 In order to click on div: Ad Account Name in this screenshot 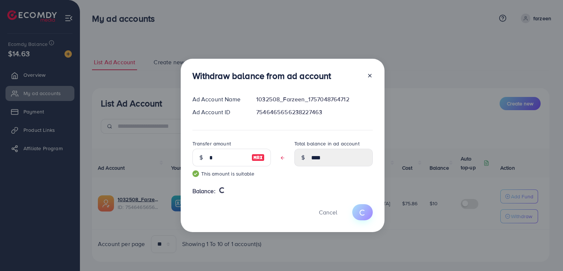, I will do `click(218, 99)`.